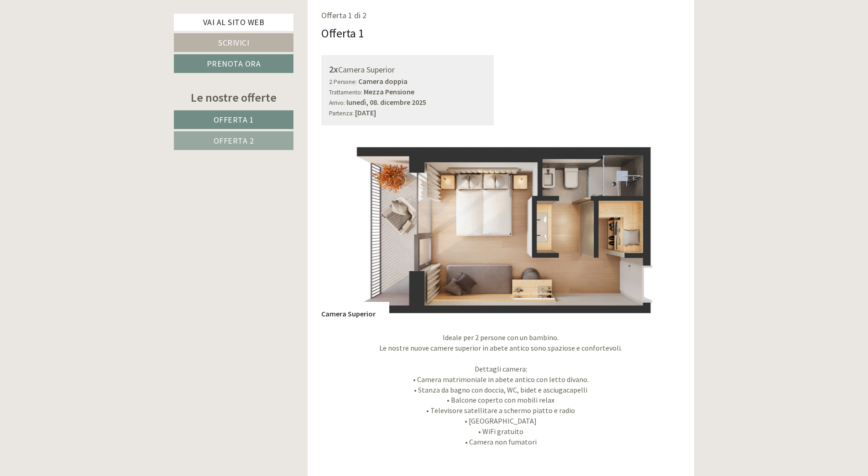 Image resolution: width=868 pixels, height=476 pixels. What do you see at coordinates (286, 48) in the screenshot?
I see `small: 11:15` at bounding box center [286, 48].